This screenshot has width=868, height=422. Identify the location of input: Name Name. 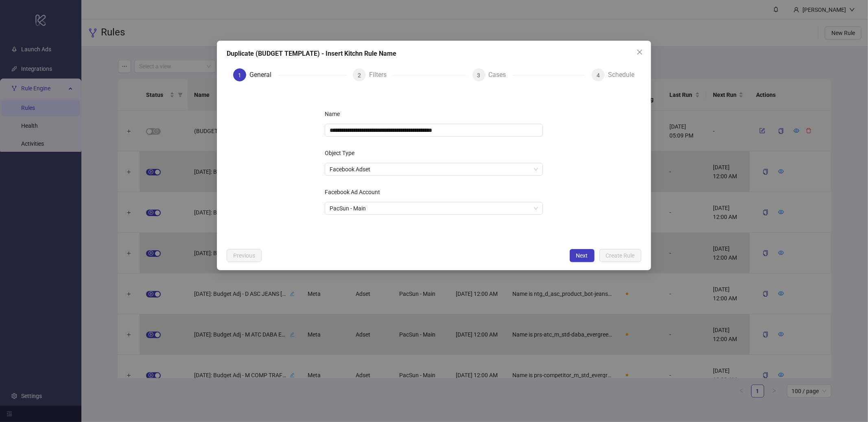
(434, 130).